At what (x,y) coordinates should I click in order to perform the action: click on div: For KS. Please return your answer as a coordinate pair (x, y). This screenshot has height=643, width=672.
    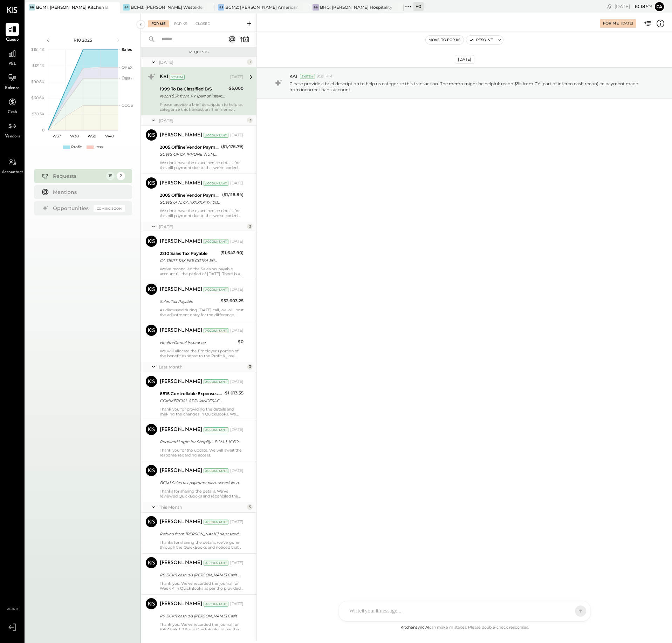
    Looking at the image, I should click on (181, 24).